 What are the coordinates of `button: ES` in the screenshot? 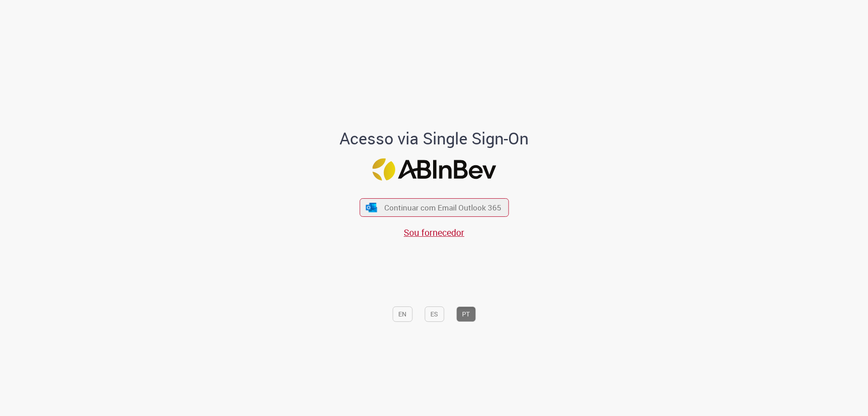 It's located at (434, 314).